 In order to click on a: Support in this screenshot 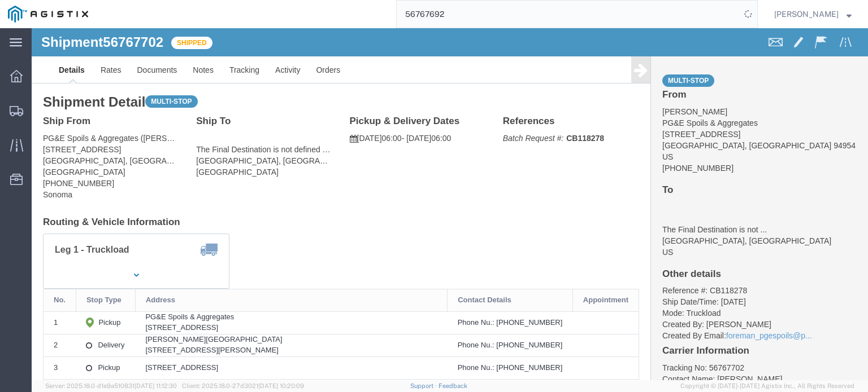, I will do `click(424, 386)`.